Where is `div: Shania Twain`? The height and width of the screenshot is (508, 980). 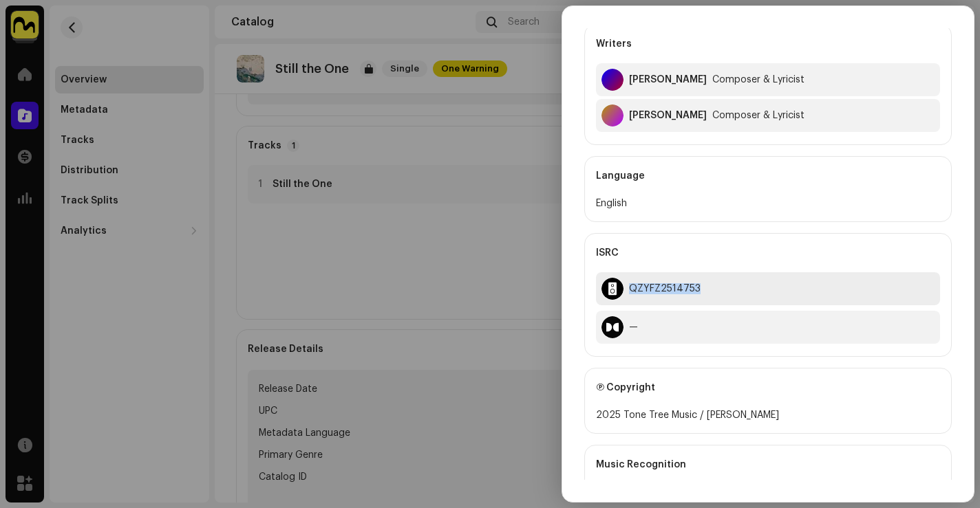 div: Shania Twain is located at coordinates (668, 116).